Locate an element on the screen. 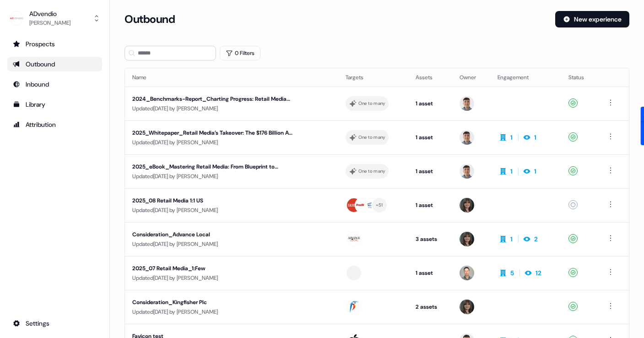  div: 2025_08 Retail Media 1:1 US is located at coordinates (213, 201).